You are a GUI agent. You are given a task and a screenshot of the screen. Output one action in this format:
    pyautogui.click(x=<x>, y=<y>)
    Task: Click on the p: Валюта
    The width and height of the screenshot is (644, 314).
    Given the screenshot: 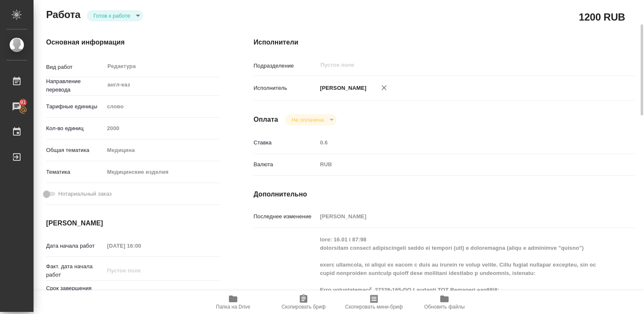 What is the action you would take?
    pyautogui.click(x=286, y=164)
    